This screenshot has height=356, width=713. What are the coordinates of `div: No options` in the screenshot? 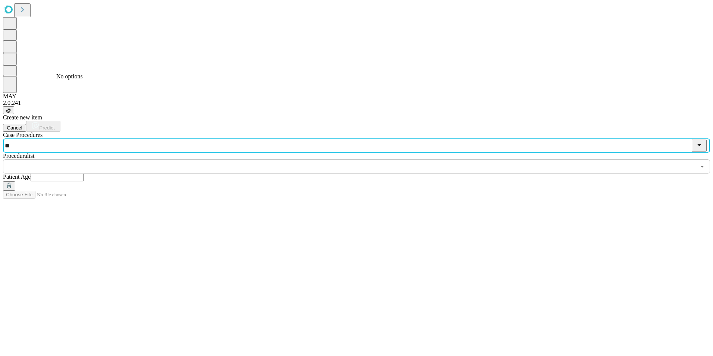 It's located at (156, 76).